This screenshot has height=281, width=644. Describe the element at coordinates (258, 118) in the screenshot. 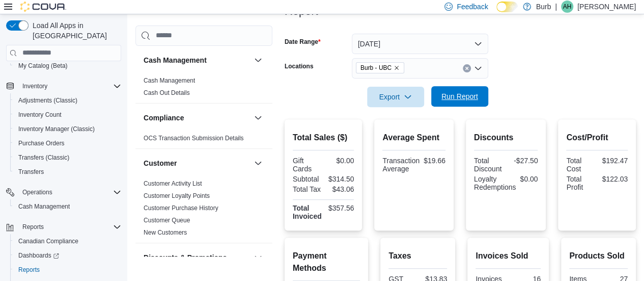

I see `button: Compliance` at that location.